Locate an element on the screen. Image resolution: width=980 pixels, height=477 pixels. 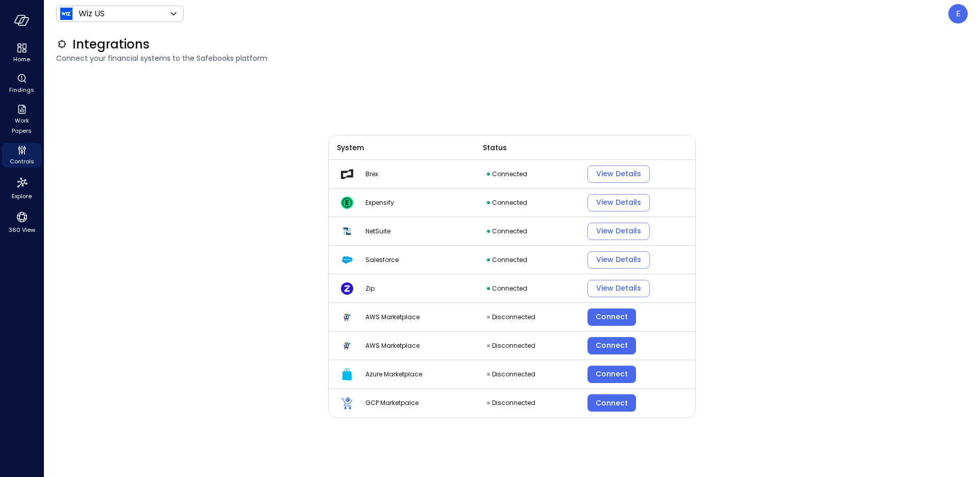
span: Explore is located at coordinates (21, 196).